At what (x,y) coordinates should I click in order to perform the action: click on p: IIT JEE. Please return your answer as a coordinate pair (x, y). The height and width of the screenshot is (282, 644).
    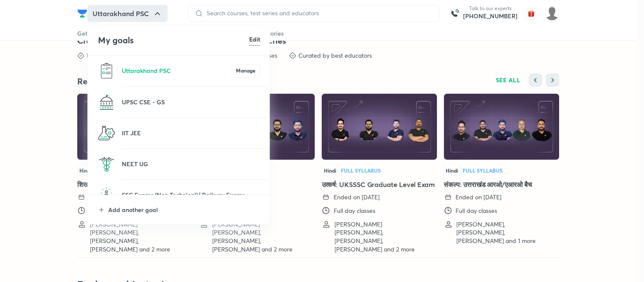
    Looking at the image, I should click on (191, 133).